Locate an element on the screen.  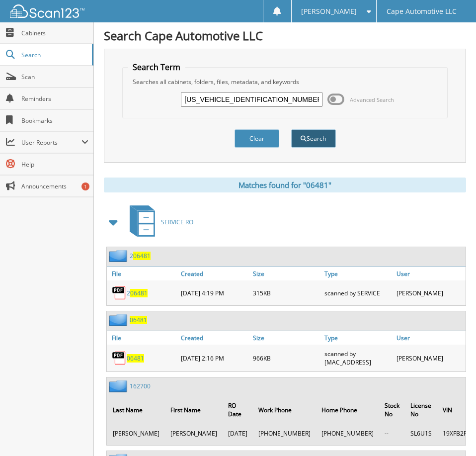
td: SL6U1S is located at coordinates (421, 433).